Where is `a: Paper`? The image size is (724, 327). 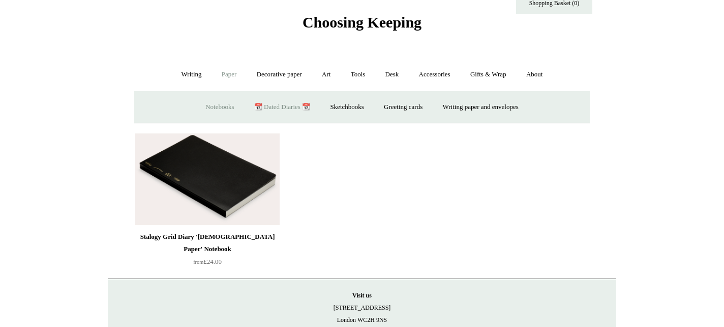
a: Paper is located at coordinates (229, 74).